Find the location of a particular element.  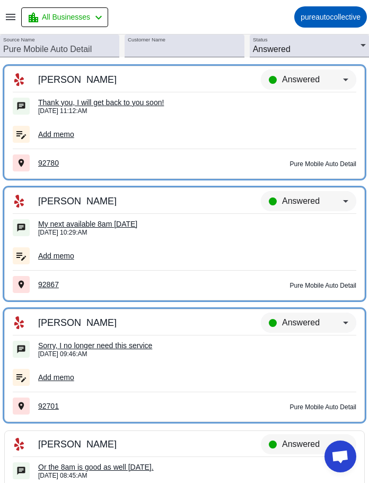

mat-label: Source Name is located at coordinates (19, 39).